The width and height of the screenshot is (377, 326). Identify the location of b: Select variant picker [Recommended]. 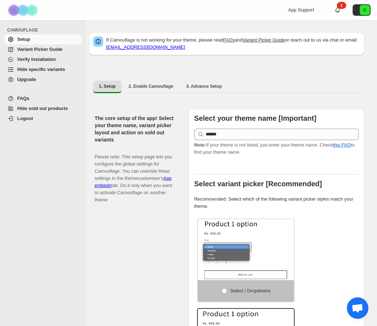
(258, 184).